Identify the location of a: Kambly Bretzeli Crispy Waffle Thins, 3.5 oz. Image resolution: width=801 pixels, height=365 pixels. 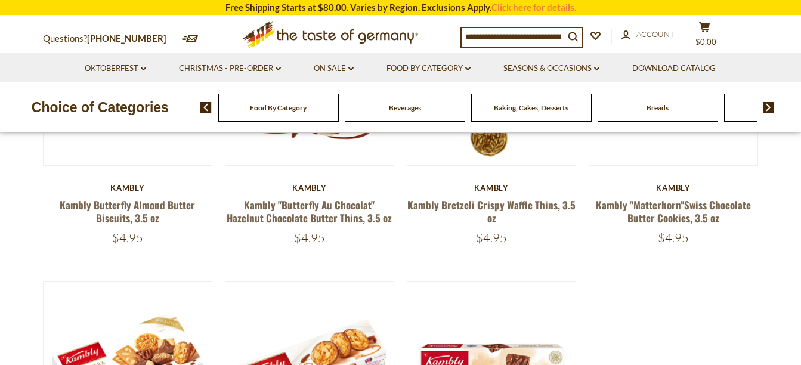
(491, 211).